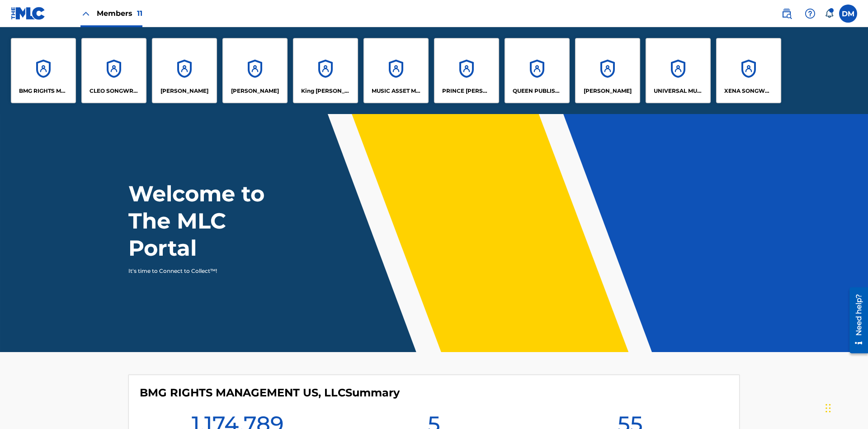 The width and height of the screenshot is (868, 429). I want to click on p: BMG RIGHTS MANAGEMENT US, LLC, so click(43, 91).